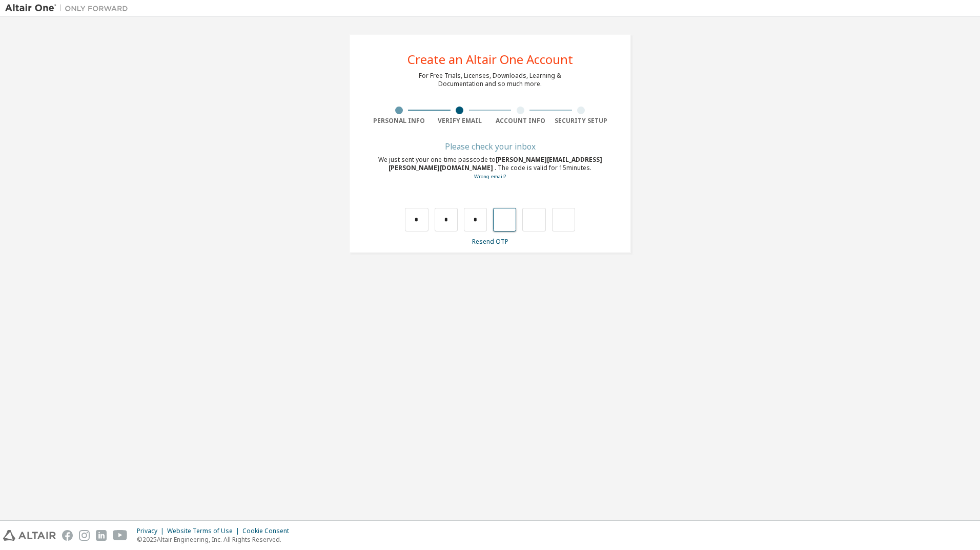 This screenshot has width=980, height=550. What do you see at coordinates (69, 8) in the screenshot?
I see `img: Altair One` at bounding box center [69, 8].